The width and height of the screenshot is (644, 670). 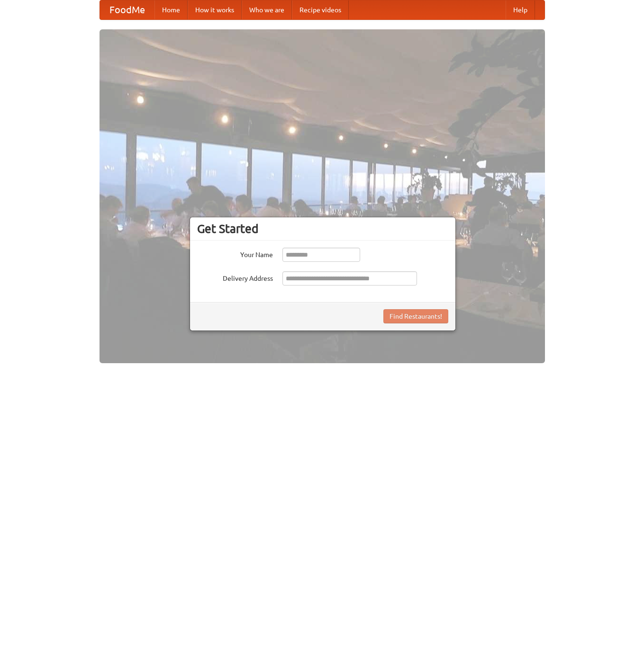 I want to click on a: FoodMe, so click(x=127, y=10).